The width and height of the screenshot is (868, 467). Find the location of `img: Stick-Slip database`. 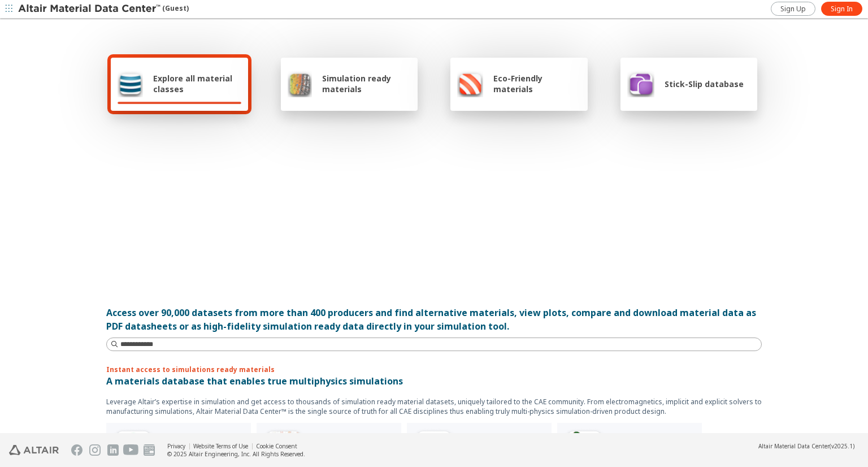

img: Stick-Slip database is located at coordinates (641, 84).